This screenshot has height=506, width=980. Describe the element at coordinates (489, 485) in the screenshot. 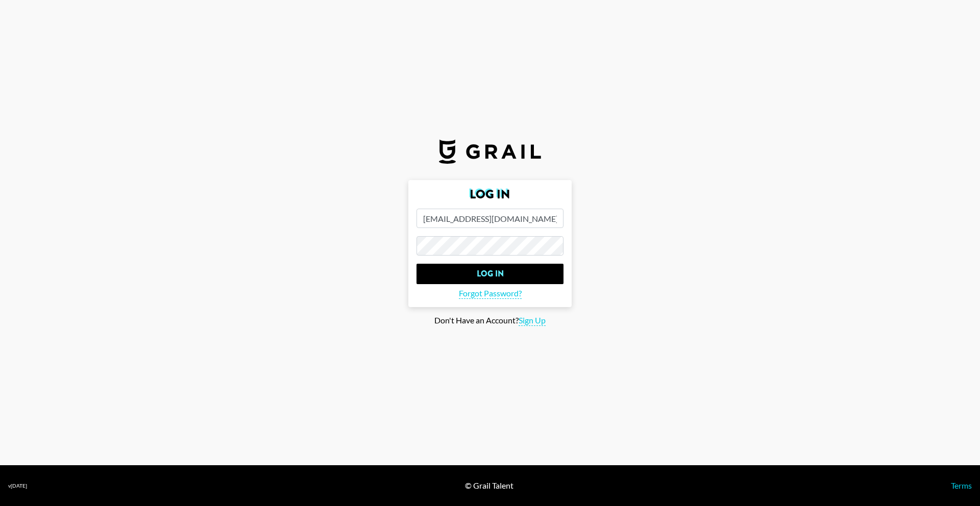

I see `div: © Grail Talent` at that location.